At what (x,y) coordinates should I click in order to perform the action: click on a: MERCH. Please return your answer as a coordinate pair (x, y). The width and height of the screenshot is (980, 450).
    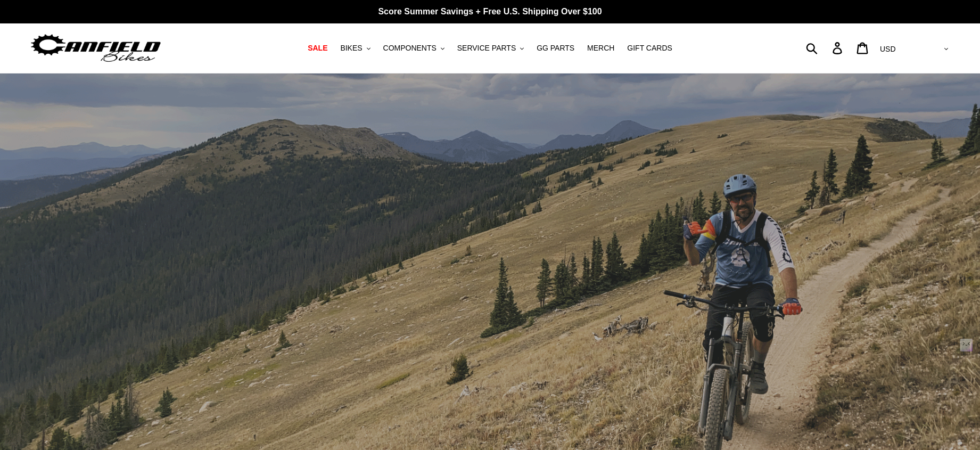
    Looking at the image, I should click on (600, 48).